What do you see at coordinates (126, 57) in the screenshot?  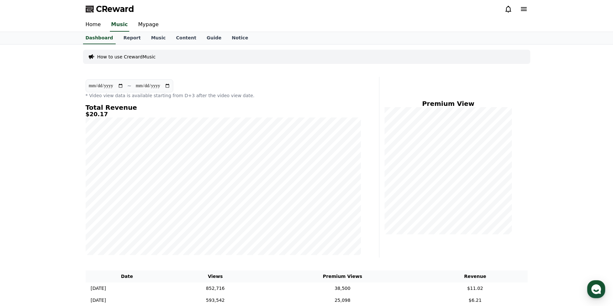 I see `a: How to use CrewardMusic` at bounding box center [126, 57].